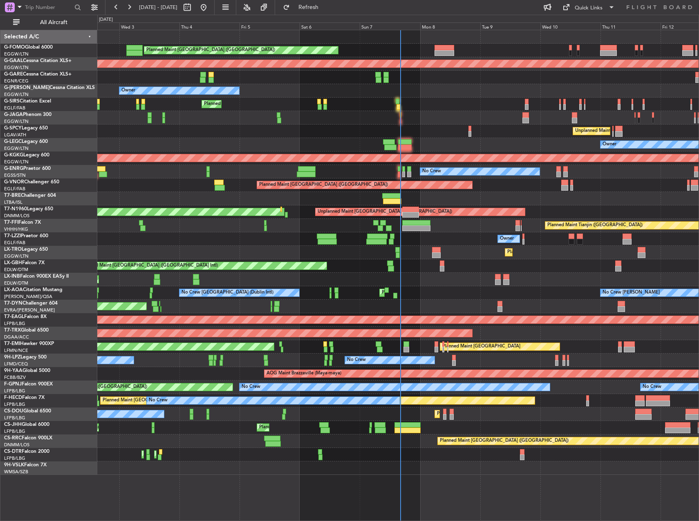 This screenshot has width=699, height=521. Describe the element at coordinates (27, 101) in the screenshot. I see `a: G-SIRSCitation Excel` at that location.